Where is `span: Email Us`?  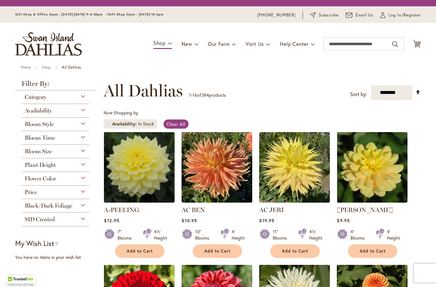
span: Email Us is located at coordinates (364, 15).